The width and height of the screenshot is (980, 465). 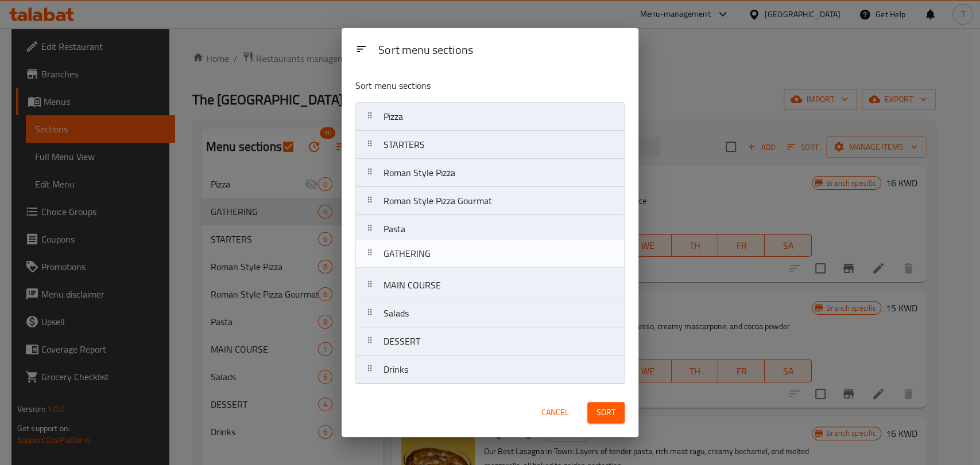 What do you see at coordinates (606, 412) in the screenshot?
I see `span: Sort` at bounding box center [606, 412].